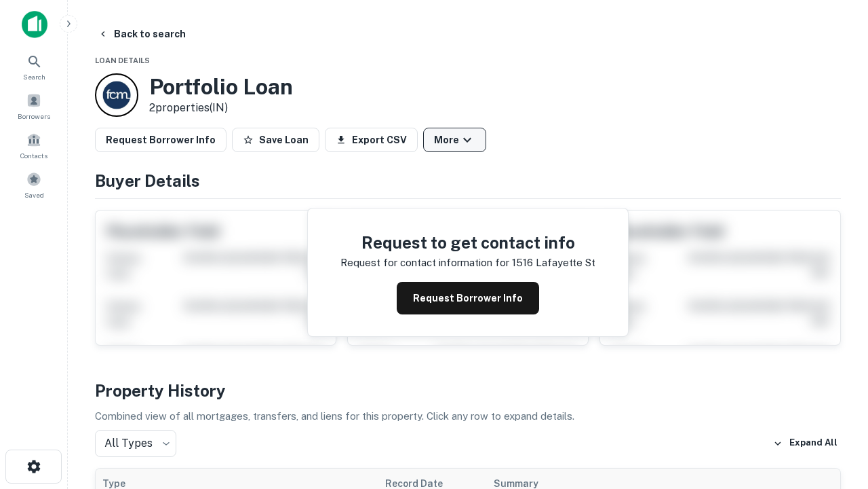  I want to click on div: Saved, so click(34, 185).